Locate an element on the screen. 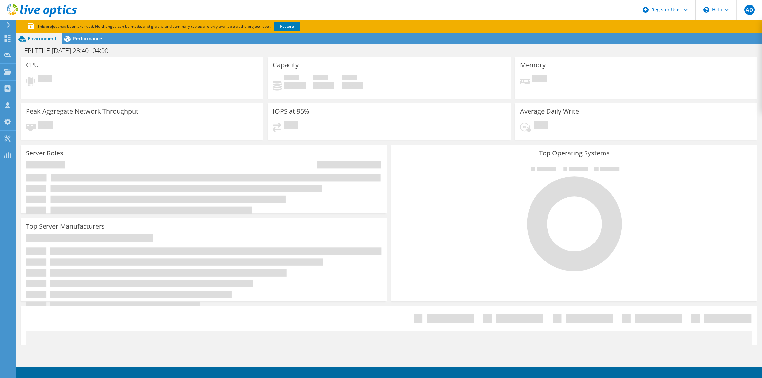 This screenshot has height=378, width=762. span: Total is located at coordinates (349, 79).